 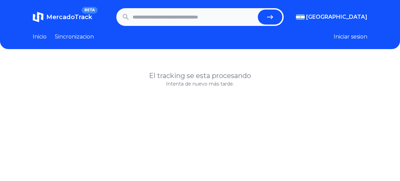 What do you see at coordinates (39, 37) in the screenshot?
I see `a: Inicio` at bounding box center [39, 37].